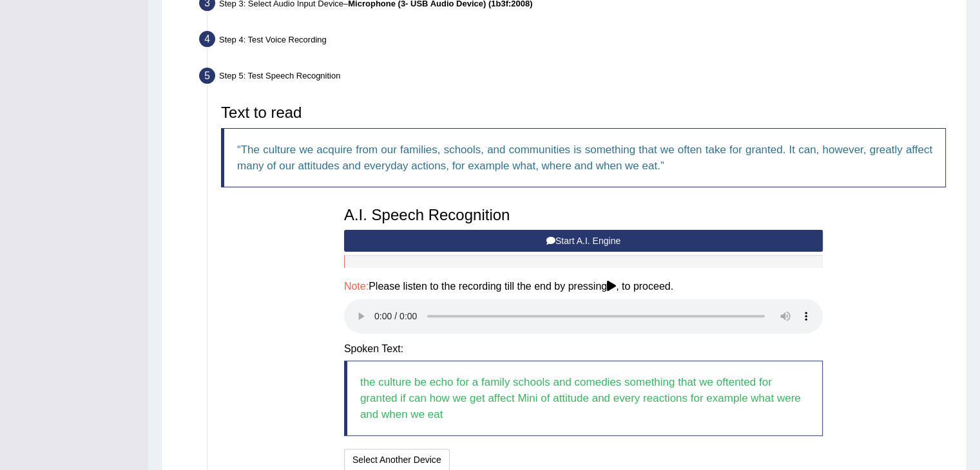 The image size is (980, 470). I want to click on h3: Text to read, so click(583, 113).